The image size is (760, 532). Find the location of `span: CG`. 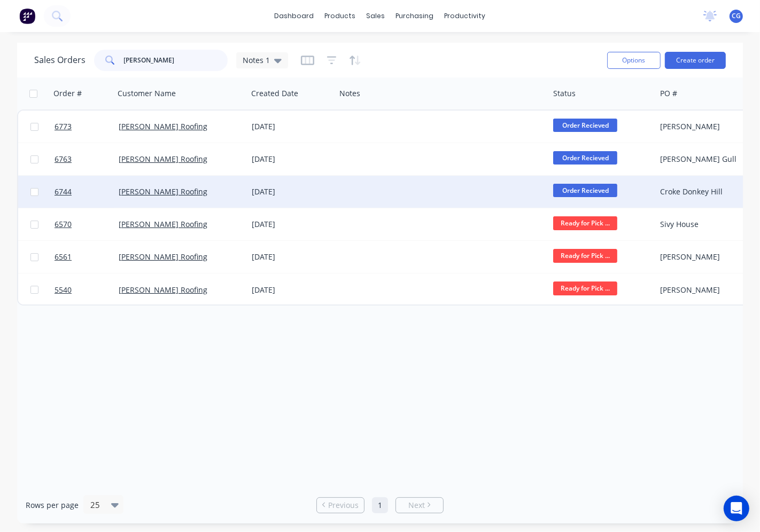

span: CG is located at coordinates (736, 16).